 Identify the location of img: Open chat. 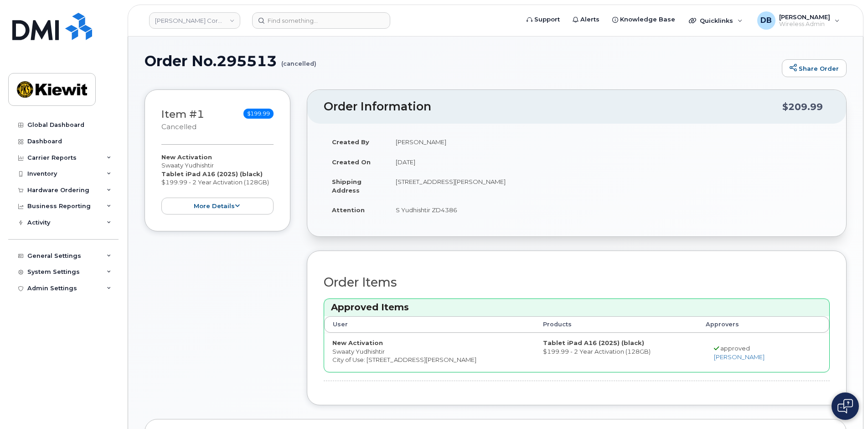
(845, 406).